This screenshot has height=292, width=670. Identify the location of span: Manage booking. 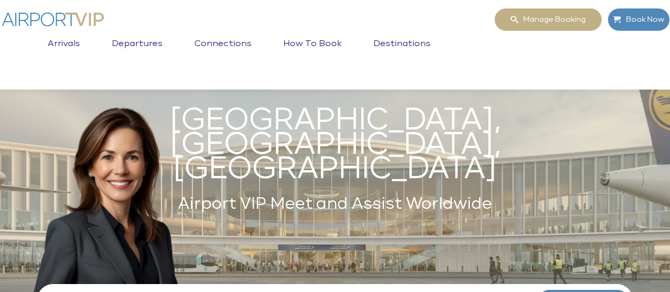
(552, 20).